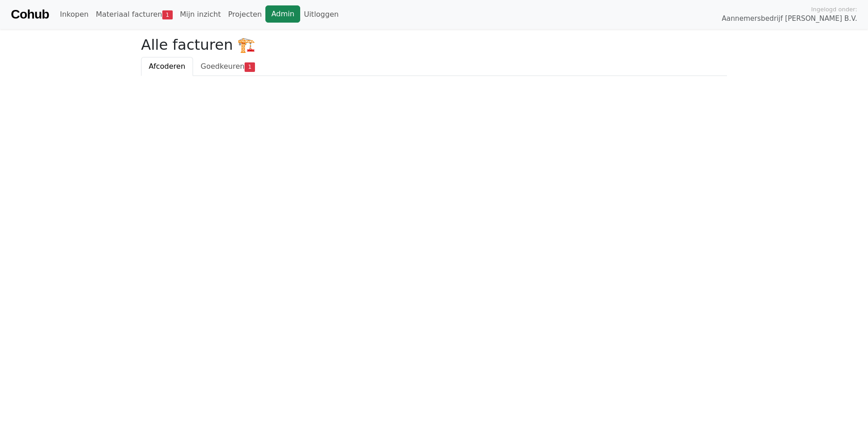  What do you see at coordinates (245, 14) in the screenshot?
I see `a: Projecten` at bounding box center [245, 14].